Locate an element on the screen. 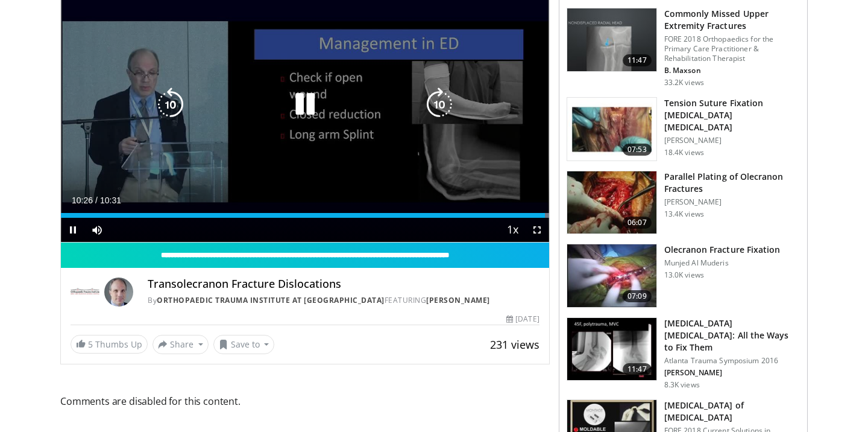 The height and width of the screenshot is (432, 868). p: FORE 2018 Orthopaedics for the Primary Care Practitioner & Rehabilitation Therapist is located at coordinates (732, 49).